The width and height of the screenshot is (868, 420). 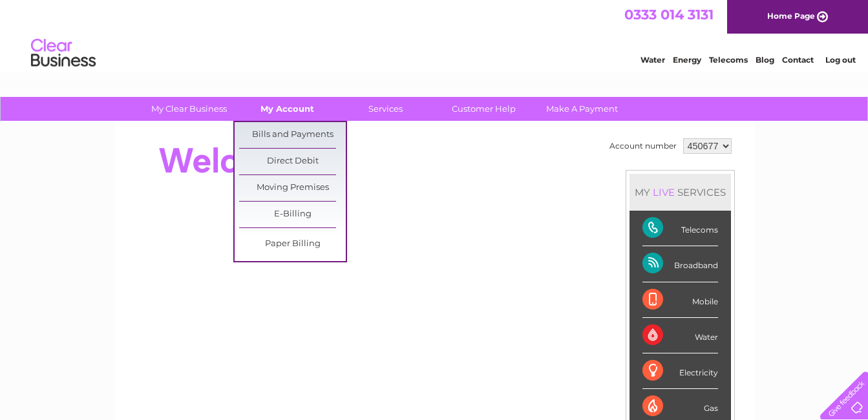 I want to click on a: Contact, so click(x=798, y=60).